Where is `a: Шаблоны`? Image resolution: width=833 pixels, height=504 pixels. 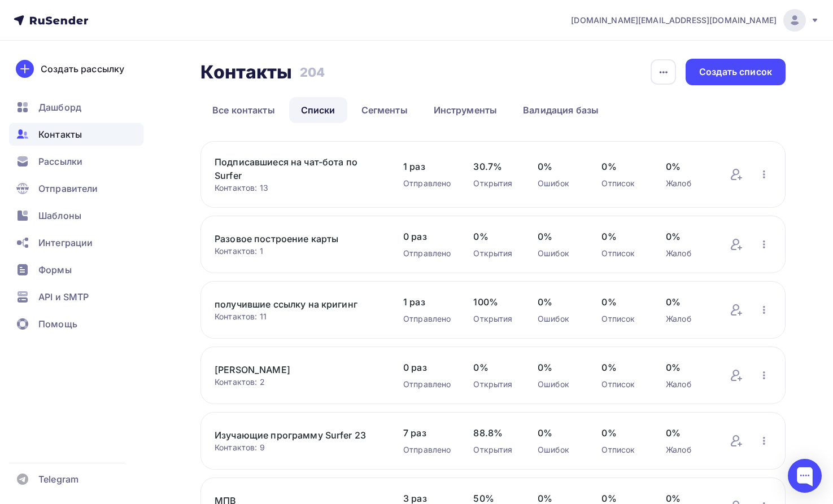
a: Шаблоны is located at coordinates (76, 215).